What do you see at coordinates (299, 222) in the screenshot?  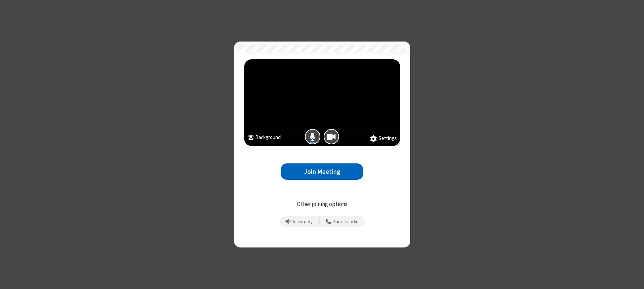 I see `button: Prevent echo when there is already an active mic and speaker in the room.` at bounding box center [299, 222].